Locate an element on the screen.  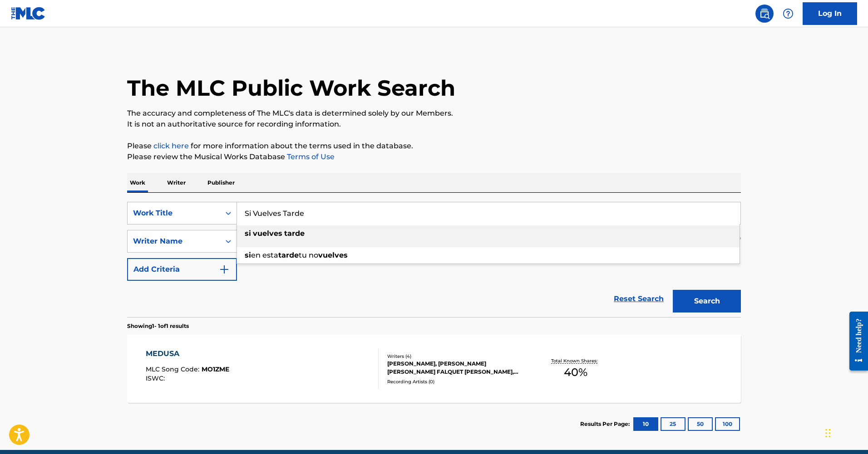
div: Help is located at coordinates (788, 14).